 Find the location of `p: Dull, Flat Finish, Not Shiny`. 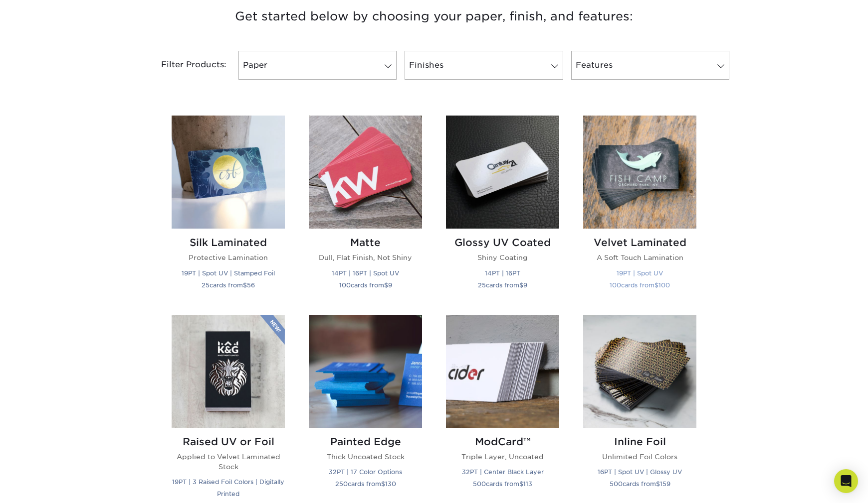

p: Dull, Flat Finish, Not Shiny is located at coordinates (365, 258).